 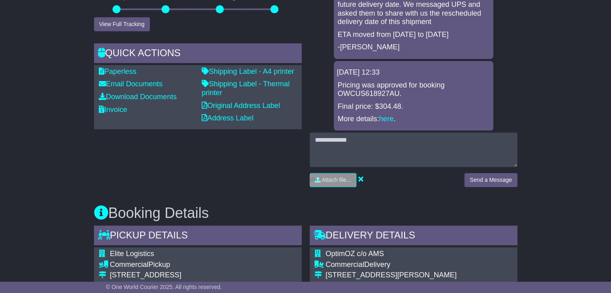 I want to click on p: Final price: $304.48., so click(x=413, y=107).